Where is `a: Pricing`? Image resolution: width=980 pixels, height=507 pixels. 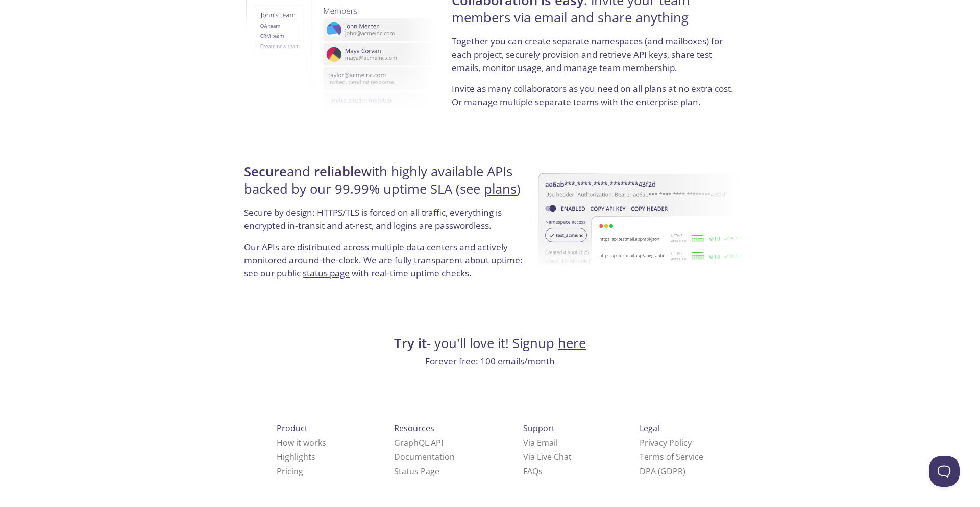 a: Pricing is located at coordinates (290, 471).